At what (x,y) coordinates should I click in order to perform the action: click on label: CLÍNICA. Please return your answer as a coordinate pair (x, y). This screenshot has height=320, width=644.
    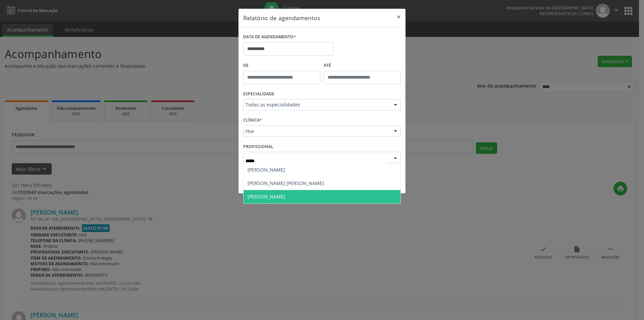
    Looking at the image, I should click on (253, 120).